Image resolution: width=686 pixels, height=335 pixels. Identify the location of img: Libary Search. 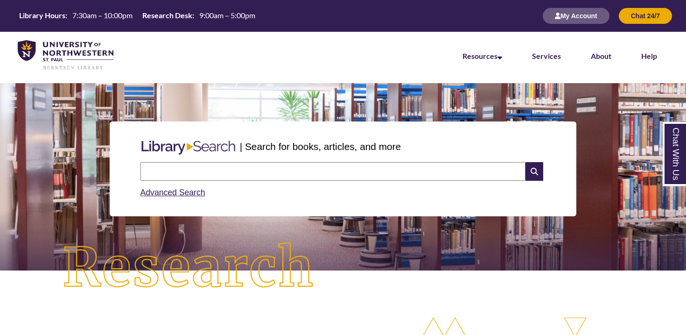
(188, 148).